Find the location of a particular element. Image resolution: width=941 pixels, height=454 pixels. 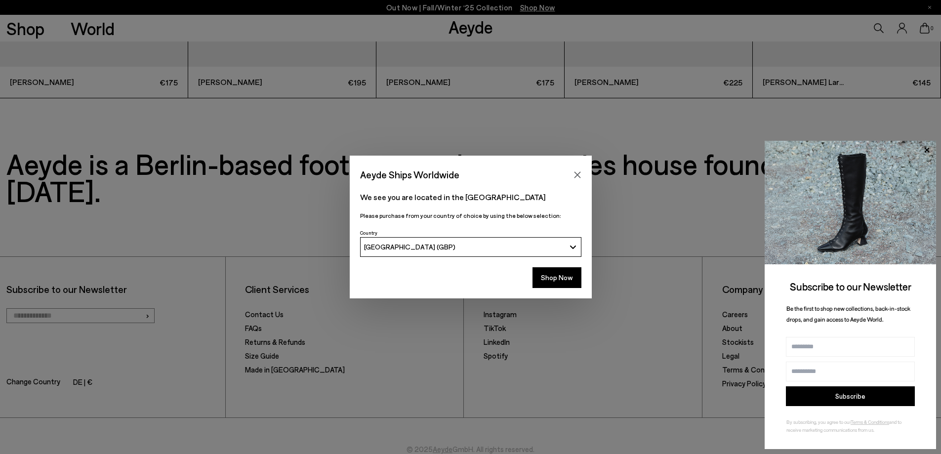

button: Subscribe is located at coordinates (850, 396).